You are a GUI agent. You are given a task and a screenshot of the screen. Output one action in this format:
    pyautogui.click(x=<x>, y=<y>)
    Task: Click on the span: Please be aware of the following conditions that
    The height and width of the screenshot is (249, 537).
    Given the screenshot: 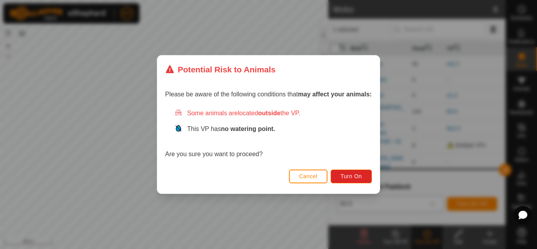 What is the action you would take?
    pyautogui.click(x=269, y=94)
    